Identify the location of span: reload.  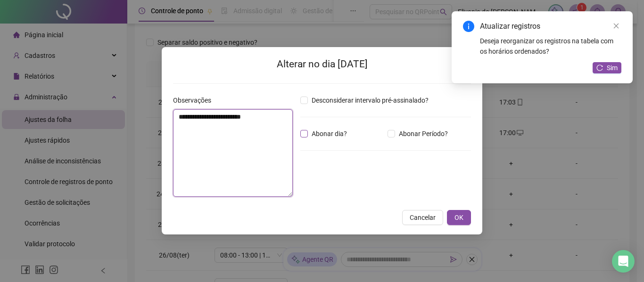
(600, 68).